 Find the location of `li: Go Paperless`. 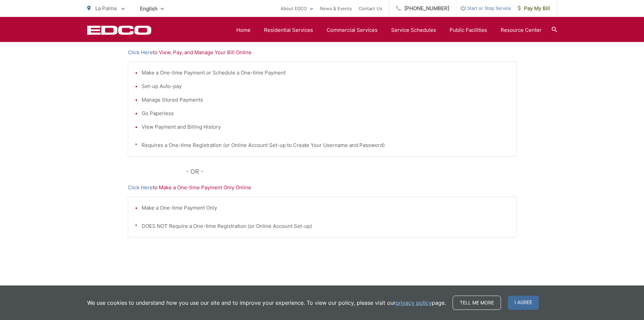

li: Go Paperless is located at coordinates (326, 113).